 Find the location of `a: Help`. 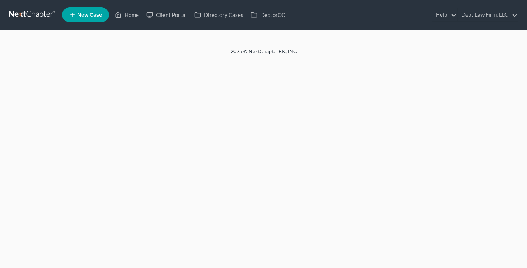

a: Help is located at coordinates (445, 15).